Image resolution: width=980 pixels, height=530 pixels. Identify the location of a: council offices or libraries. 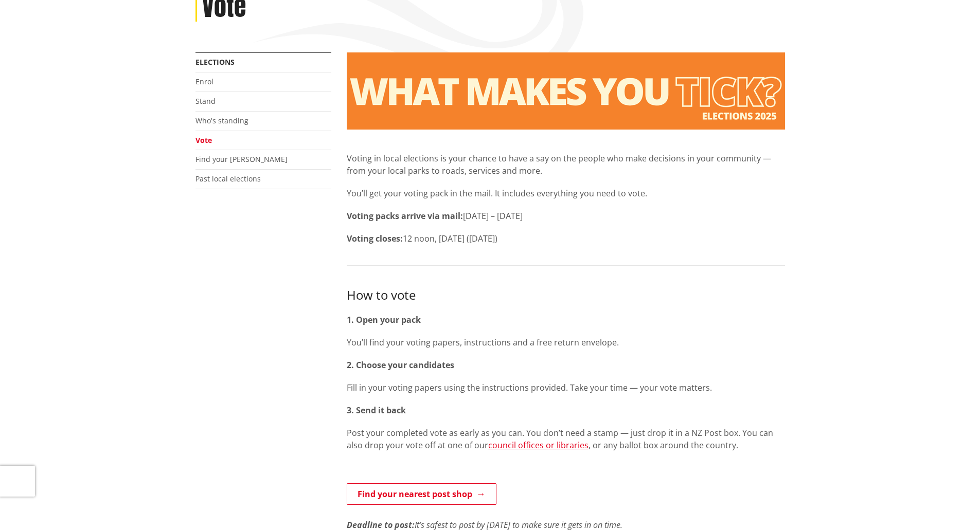
(538, 445).